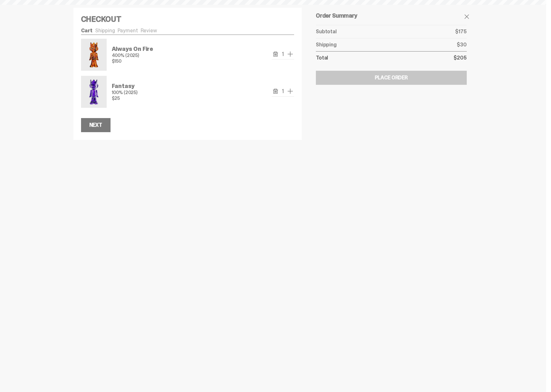  What do you see at coordinates (132, 55) in the screenshot?
I see `p: 400% (2025)` at bounding box center [132, 55].